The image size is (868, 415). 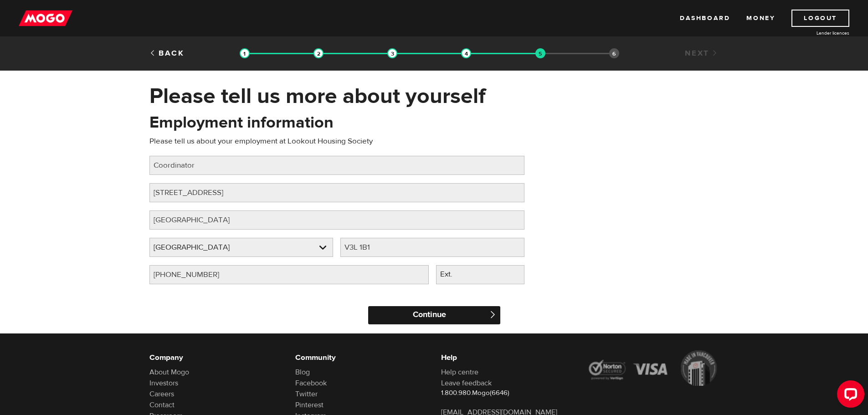 I want to click on img: mogo_logo-11ee424be714fa7cbb0f0f49df9e16ec.png, so click(x=45, y=18).